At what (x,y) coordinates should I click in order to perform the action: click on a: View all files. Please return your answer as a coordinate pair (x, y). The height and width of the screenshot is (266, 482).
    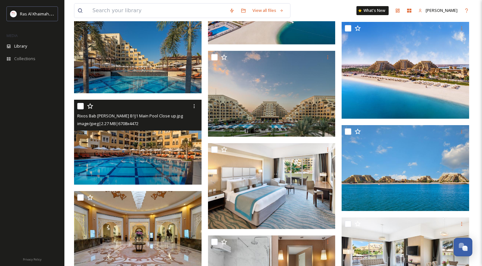
    Looking at the image, I should click on (268, 10).